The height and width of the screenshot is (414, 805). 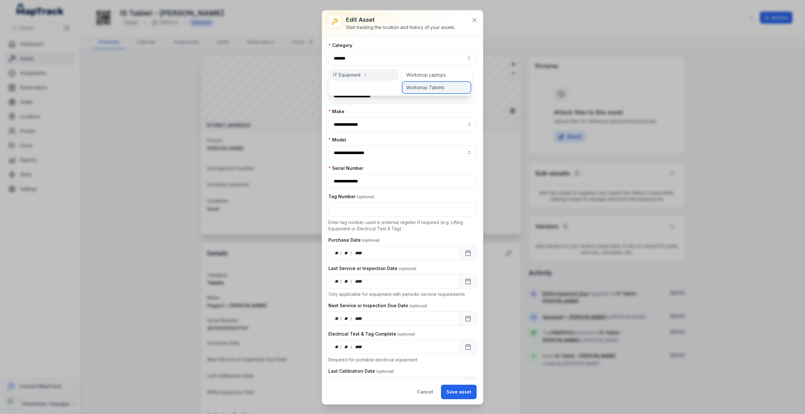 What do you see at coordinates (425, 88) in the screenshot?
I see `span: Workshop Tablets` at bounding box center [425, 88].